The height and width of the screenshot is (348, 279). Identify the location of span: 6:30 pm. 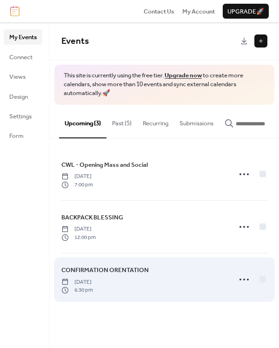
(77, 290).